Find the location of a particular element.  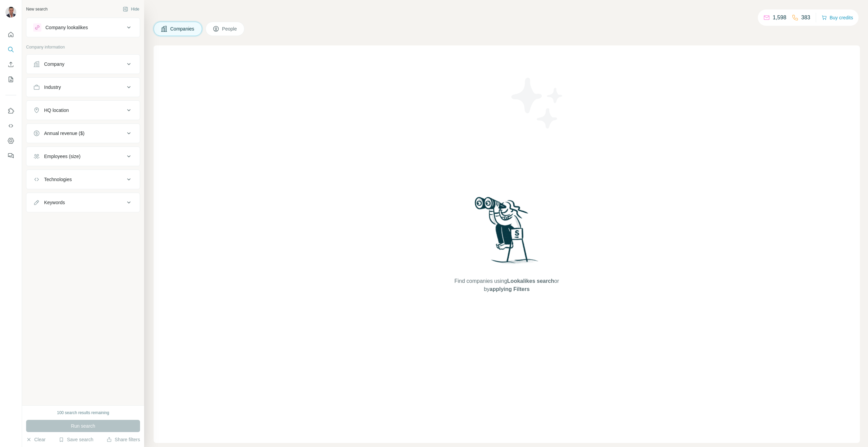

button: Quick start is located at coordinates (11, 35).